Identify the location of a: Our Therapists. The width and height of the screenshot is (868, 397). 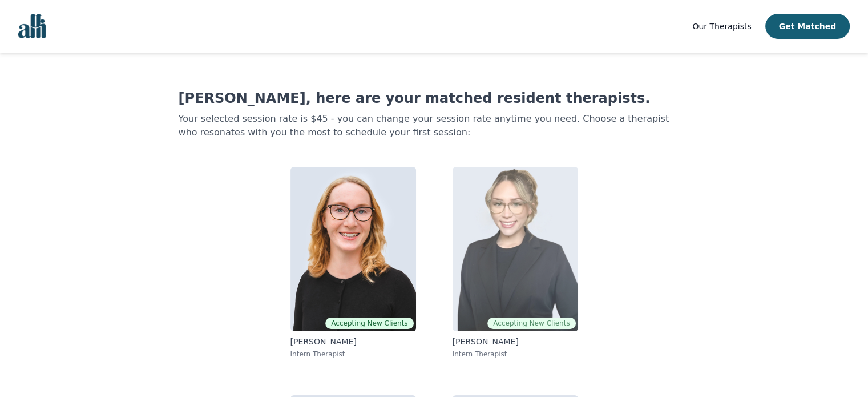
(722, 26).